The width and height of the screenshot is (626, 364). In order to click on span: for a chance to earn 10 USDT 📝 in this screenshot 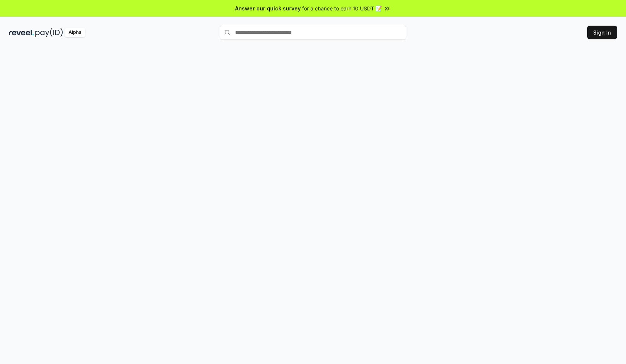, I will do `click(342, 9)`.